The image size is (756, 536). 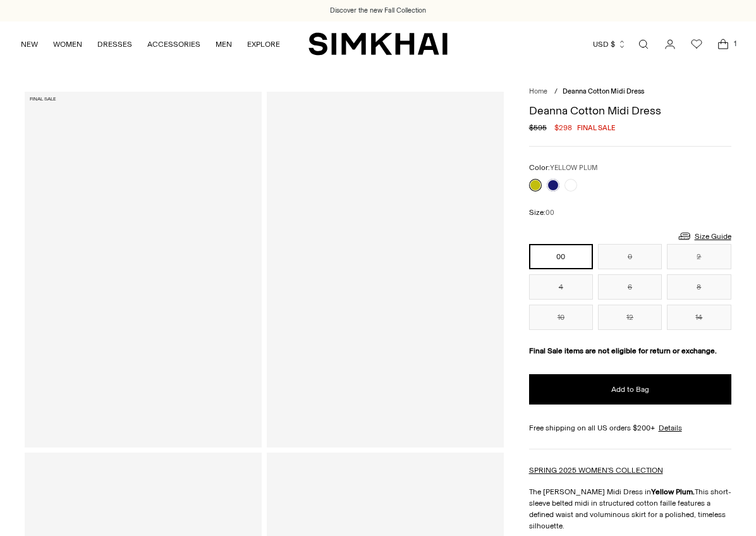 What do you see at coordinates (643, 44) in the screenshot?
I see `a: Open search modal` at bounding box center [643, 44].